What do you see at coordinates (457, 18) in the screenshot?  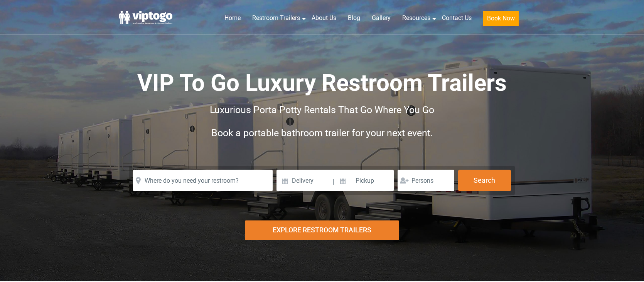 I see `a: Contact Us` at bounding box center [457, 18].